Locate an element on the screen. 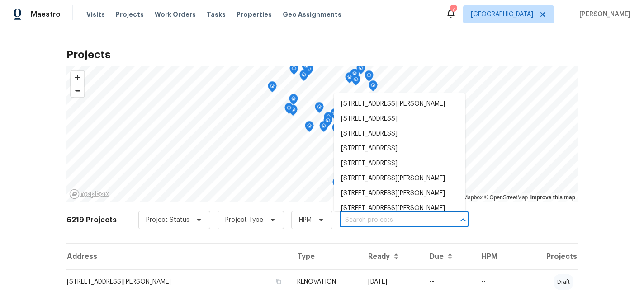  th: Due is located at coordinates (448, 257).